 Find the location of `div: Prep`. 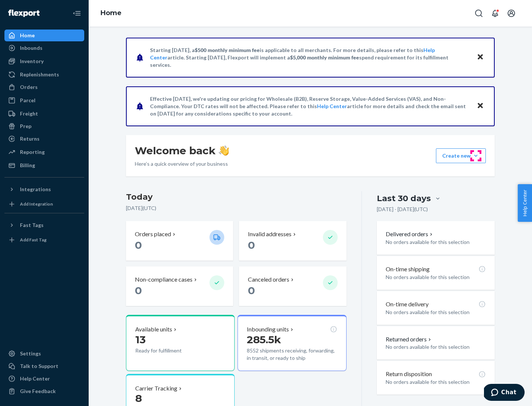

div: Prep is located at coordinates (26, 126).